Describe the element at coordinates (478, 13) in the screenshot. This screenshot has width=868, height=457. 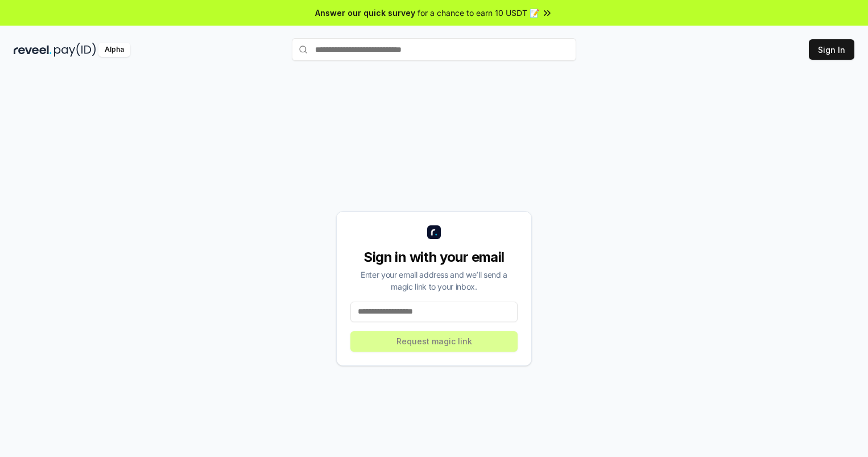
I see `span: for a chance to earn 10 USDT 📝` at that location.